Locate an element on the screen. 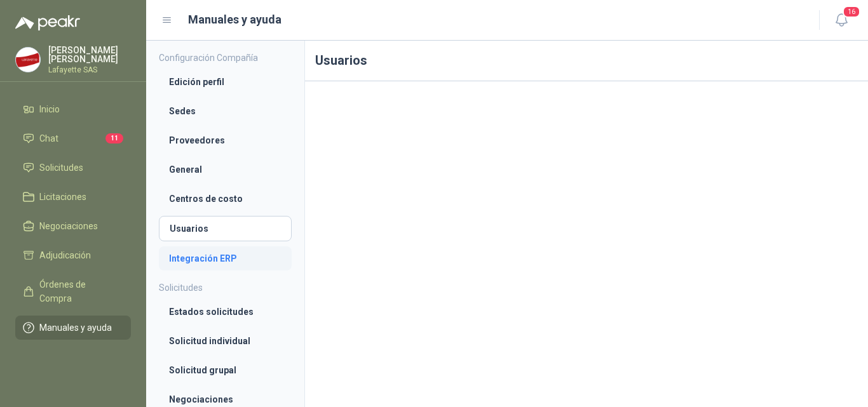  a: Estados solicitudes is located at coordinates (225, 312).